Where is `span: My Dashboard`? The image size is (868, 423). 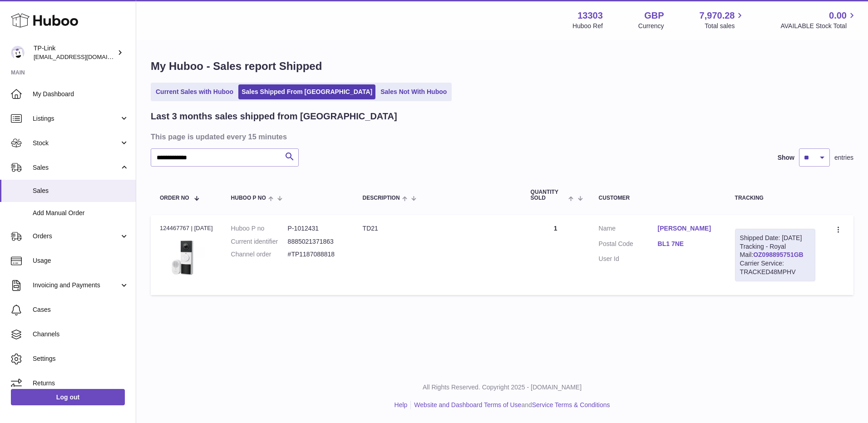 span: My Dashboard is located at coordinates (81, 94).